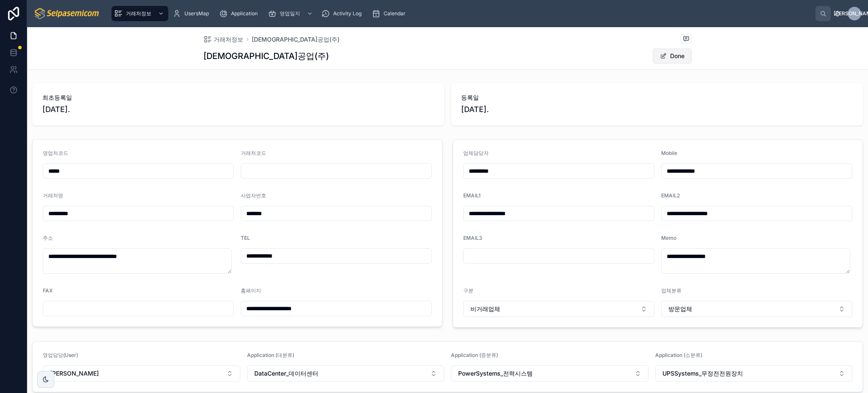  I want to click on span: EMAIL1, so click(472, 195).